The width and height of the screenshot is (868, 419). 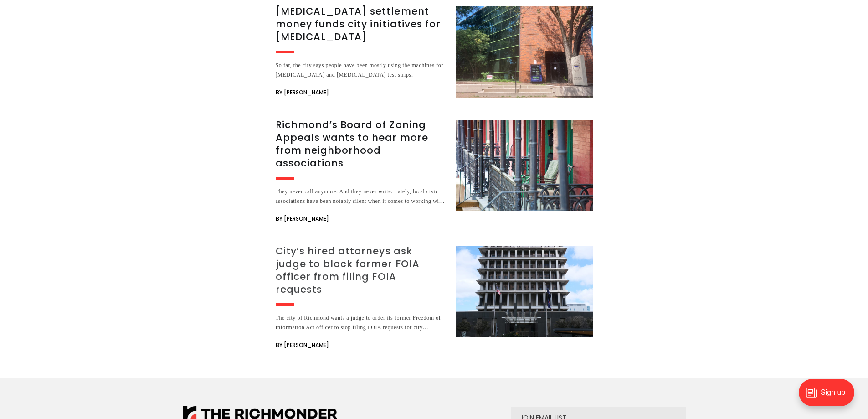 I want to click on h3: City’s hired attorneys ask judge to block former FOIA officer from filing FOIA requests, so click(x=361, y=270).